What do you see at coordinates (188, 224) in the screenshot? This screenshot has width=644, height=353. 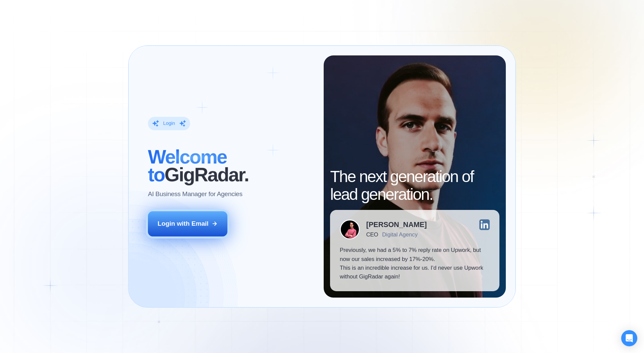 I see `button: Login with Email` at bounding box center [188, 224].